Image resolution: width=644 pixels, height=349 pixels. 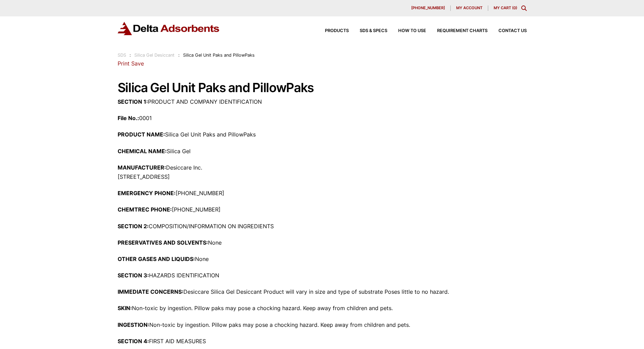 I want to click on a: Requirement Charts, so click(x=457, y=31).